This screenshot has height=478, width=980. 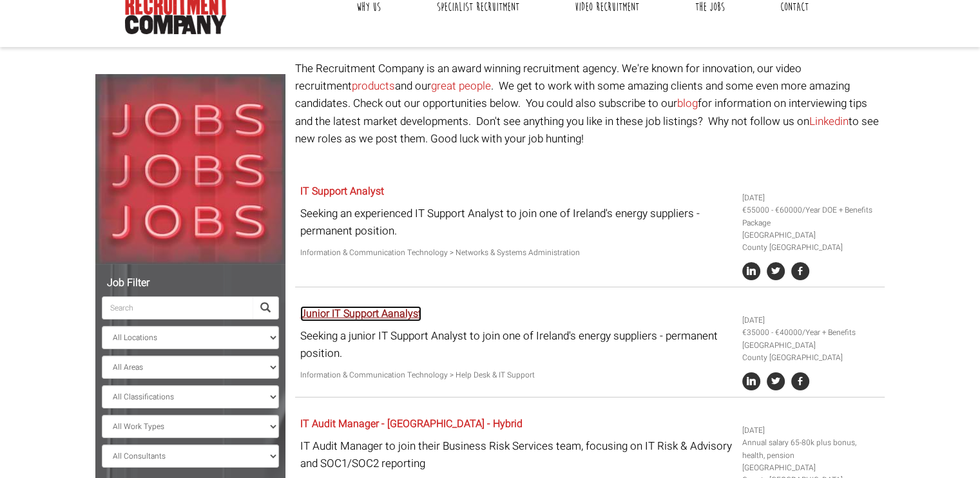 What do you see at coordinates (516, 222) in the screenshot?
I see `p: Seeking an experienced IT Support Analyst to join one of Ireland's energy suppliers - permanent p...` at bounding box center [516, 222].